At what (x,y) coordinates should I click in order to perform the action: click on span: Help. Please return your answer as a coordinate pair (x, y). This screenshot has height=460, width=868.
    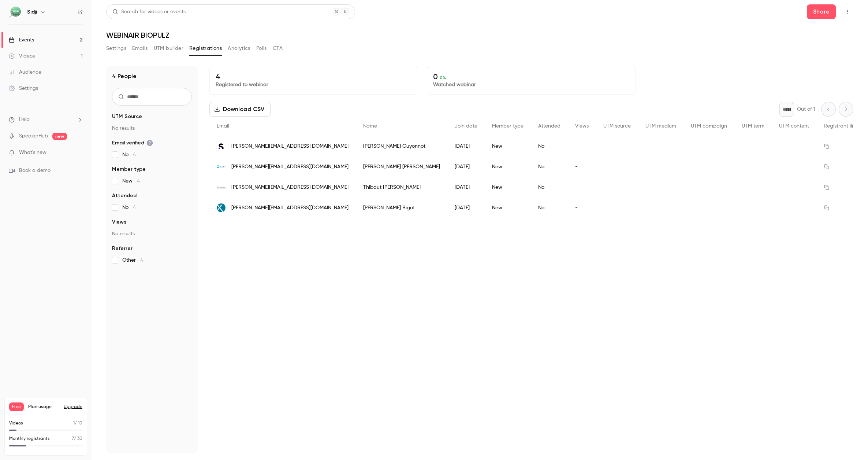
    Looking at the image, I should click on (24, 120).